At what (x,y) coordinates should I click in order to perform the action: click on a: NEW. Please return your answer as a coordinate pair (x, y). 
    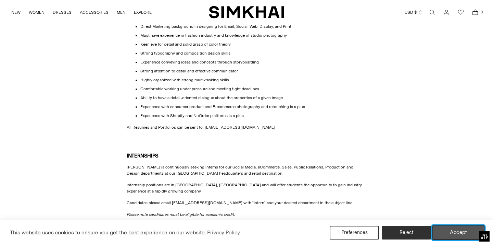
    Looking at the image, I should click on (16, 12).